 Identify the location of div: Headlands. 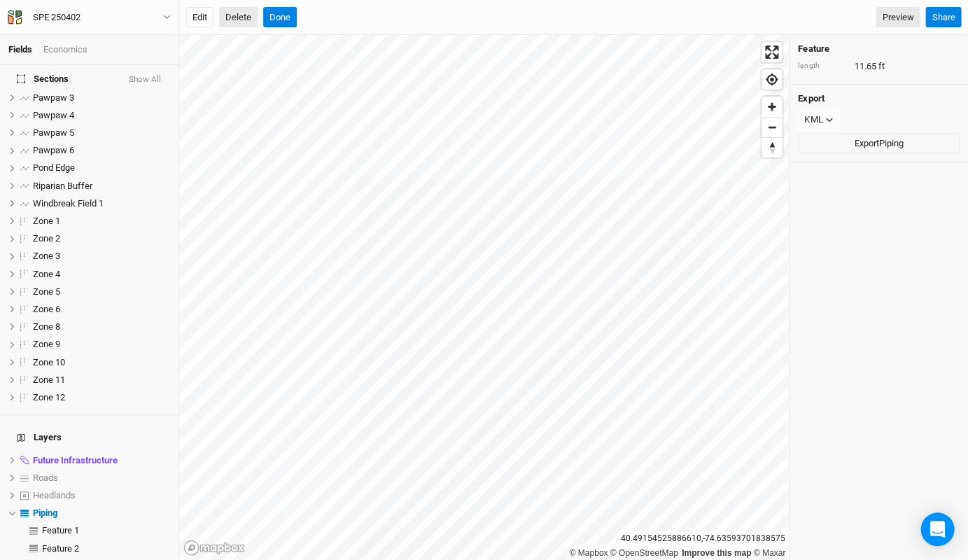
(101, 496).